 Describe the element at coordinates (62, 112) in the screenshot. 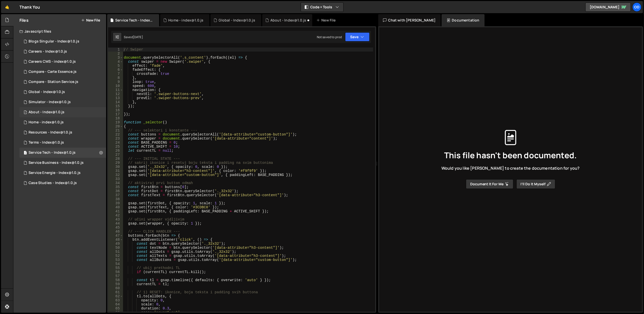

I see `div: 16150/44188.js` at that location.